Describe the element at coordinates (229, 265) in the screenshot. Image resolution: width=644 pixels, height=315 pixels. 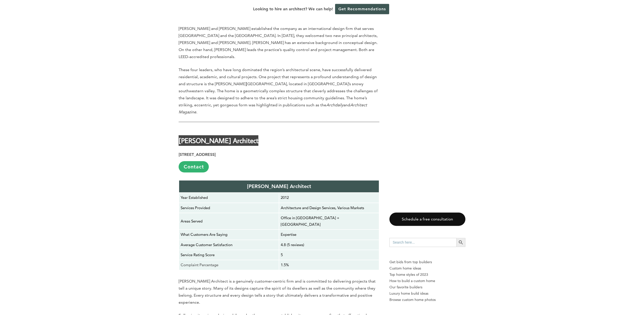
I see `p: Complaint Percentage` at that location.